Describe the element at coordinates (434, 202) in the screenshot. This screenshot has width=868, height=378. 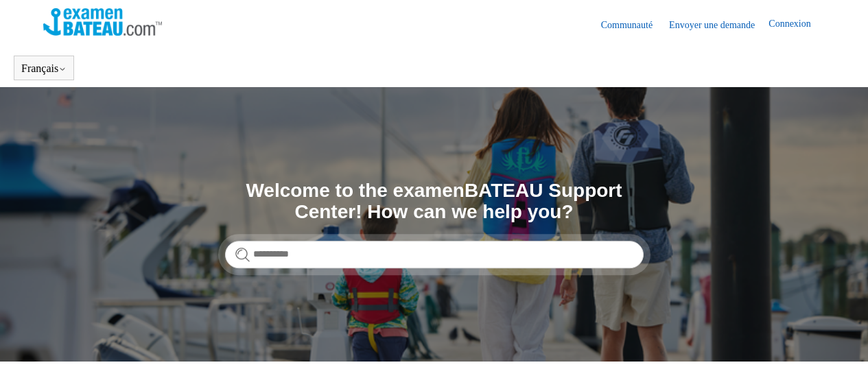
I see `h1: Welcome to the examenBATEAU Support Center! How can we help you?` at that location.